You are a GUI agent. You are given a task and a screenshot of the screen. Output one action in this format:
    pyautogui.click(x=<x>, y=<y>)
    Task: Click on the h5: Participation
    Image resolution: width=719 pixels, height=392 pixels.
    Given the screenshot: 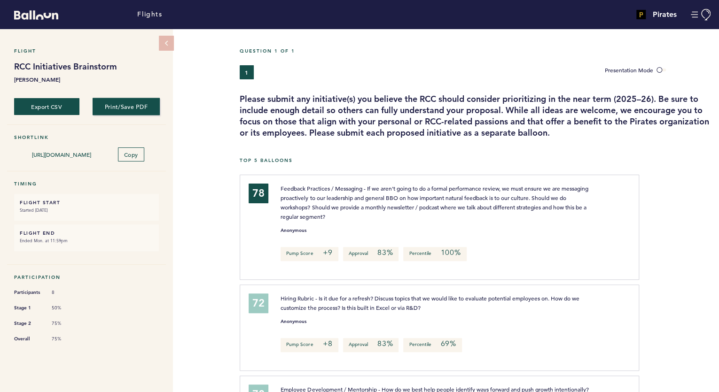 What is the action you would take?
    pyautogui.click(x=86, y=277)
    